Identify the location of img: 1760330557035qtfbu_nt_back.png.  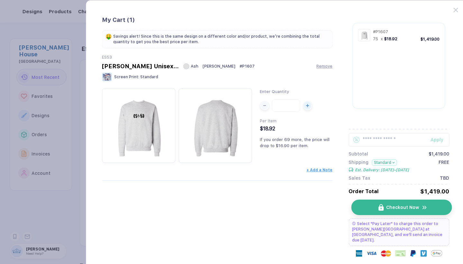
(215, 125).